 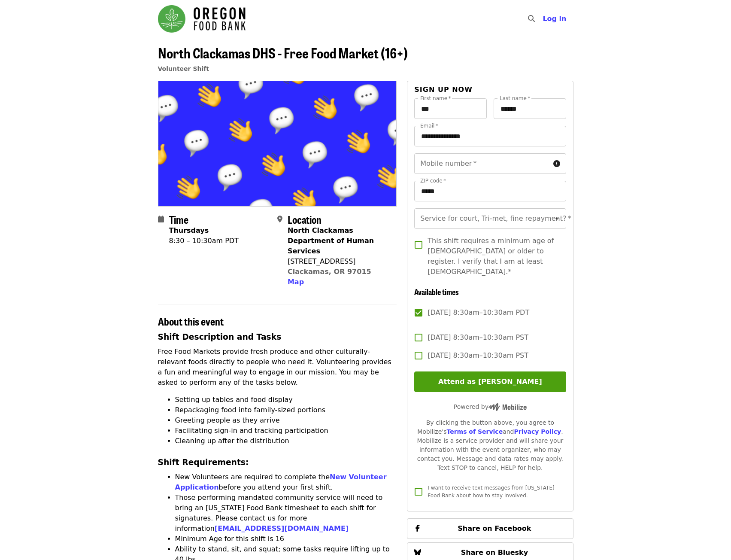 I want to click on button: Map, so click(x=295, y=282).